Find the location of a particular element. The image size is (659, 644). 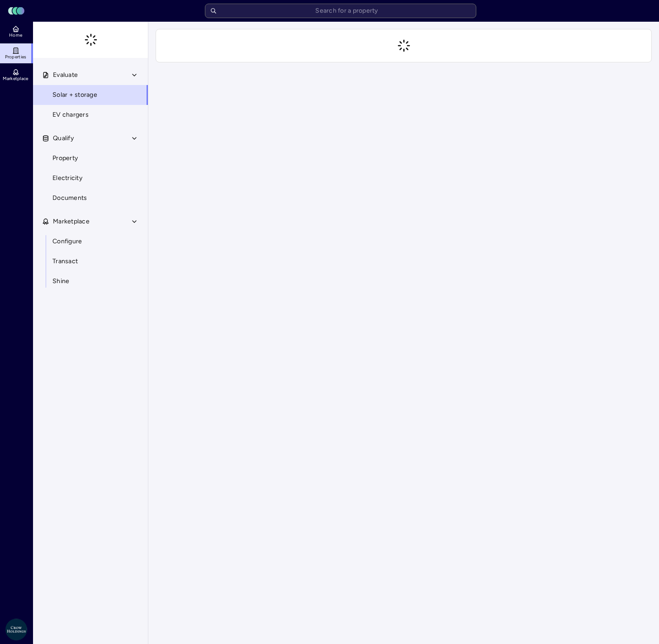

a: Transact is located at coordinates (90, 262).